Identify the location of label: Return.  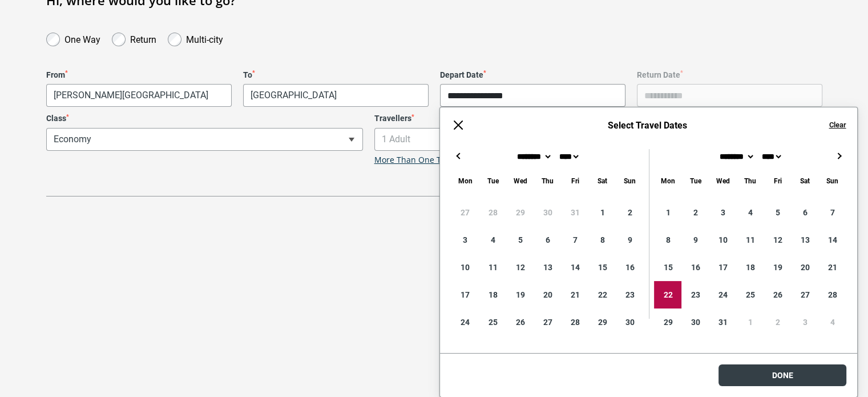
(143, 38).